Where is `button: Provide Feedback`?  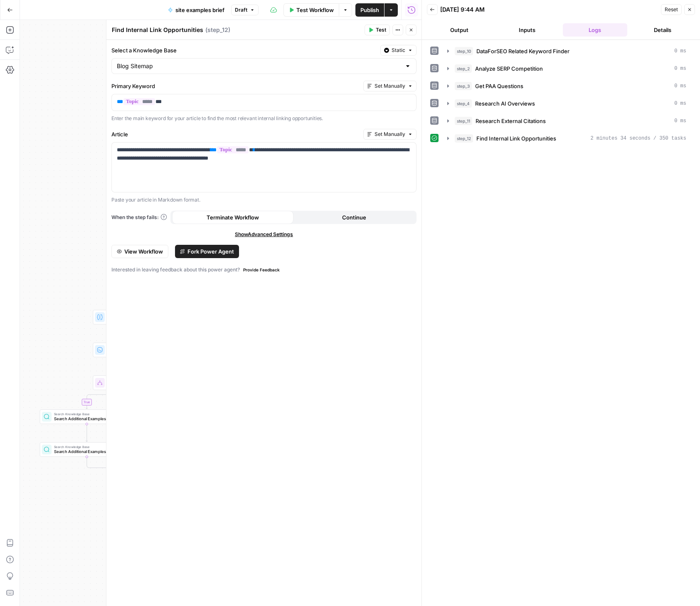
button: Provide Feedback is located at coordinates (261, 270).